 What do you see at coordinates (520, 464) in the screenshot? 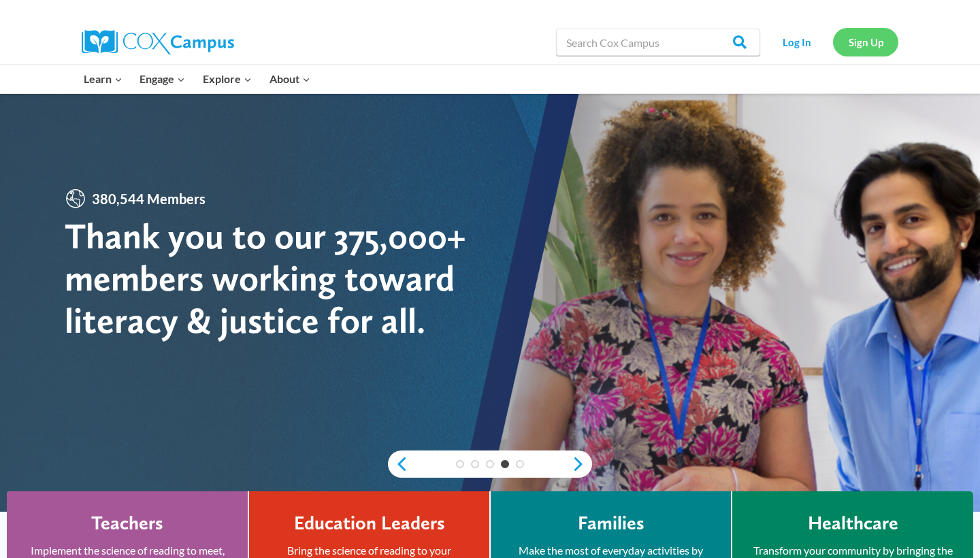
I see `a: 5` at bounding box center [520, 464].